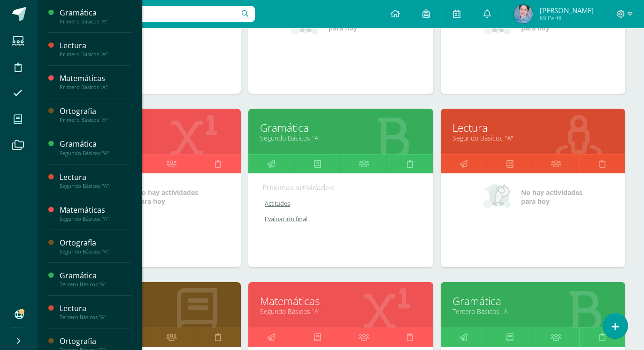 This screenshot has width=644, height=350. What do you see at coordinates (149, 30) in the screenshot?
I see `a: Actitud` at bounding box center [149, 30].